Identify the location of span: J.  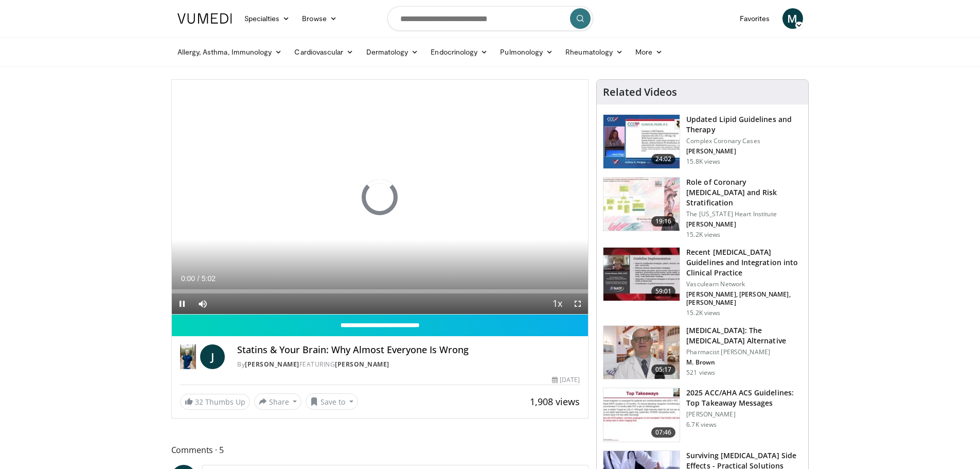
(212, 356).